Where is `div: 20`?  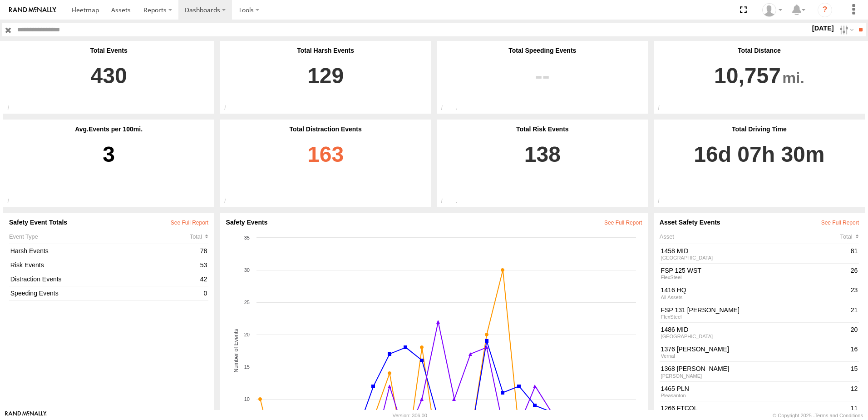 div: 20 is located at coordinates (854, 332).